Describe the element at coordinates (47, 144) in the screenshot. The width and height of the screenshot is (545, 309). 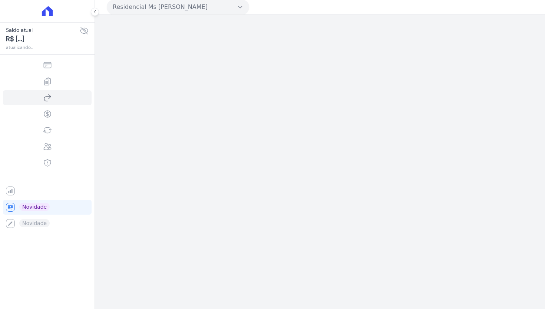
I see `nav: Sidebar` at that location.